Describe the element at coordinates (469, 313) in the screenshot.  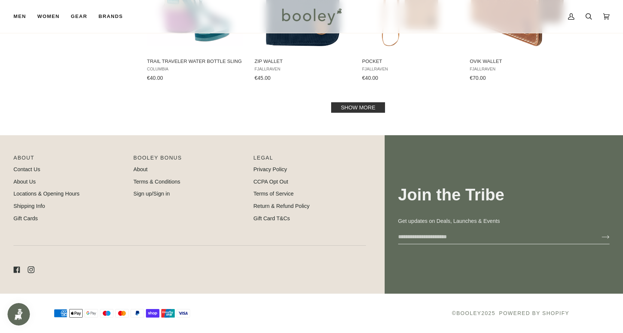
I see `a: Booley` at that location.